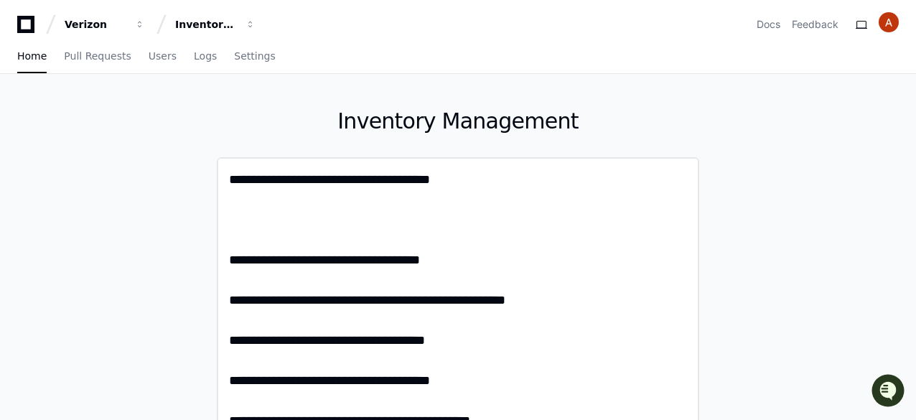 Image resolution: width=916 pixels, height=420 pixels. I want to click on span: Logs, so click(205, 56).